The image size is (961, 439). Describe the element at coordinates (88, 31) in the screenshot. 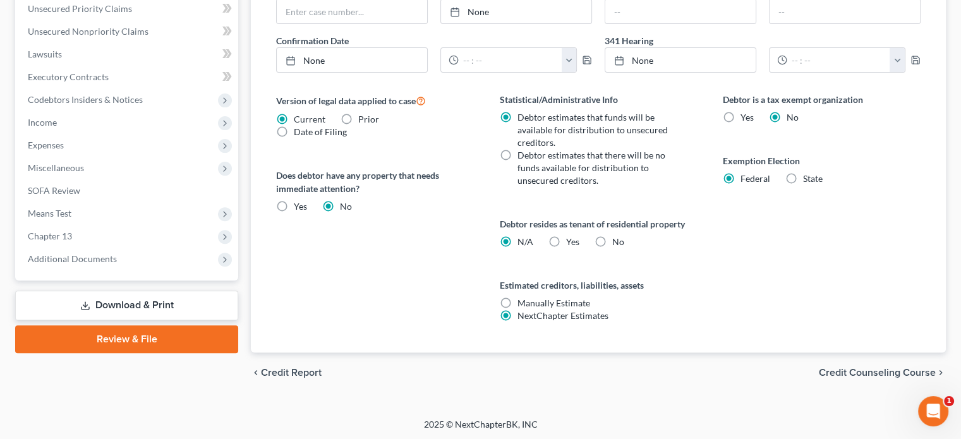

I see `span: Unsecured Nonpriority Claims` at that location.